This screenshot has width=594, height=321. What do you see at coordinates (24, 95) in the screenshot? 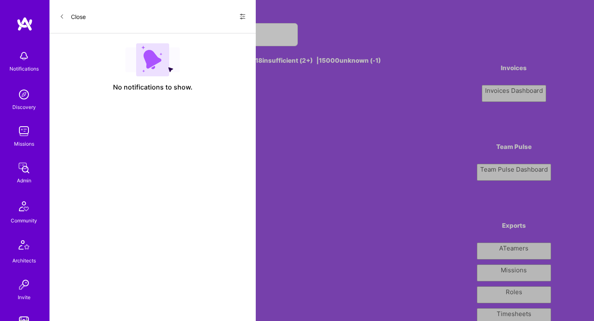
I see `img: discovery` at bounding box center [24, 95].